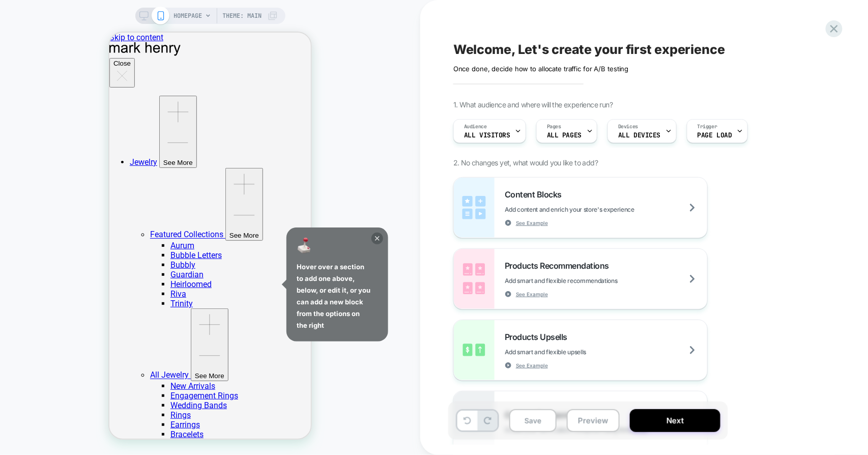 Image resolution: width=868 pixels, height=455 pixels. I want to click on a: Earrings, so click(76, 392).